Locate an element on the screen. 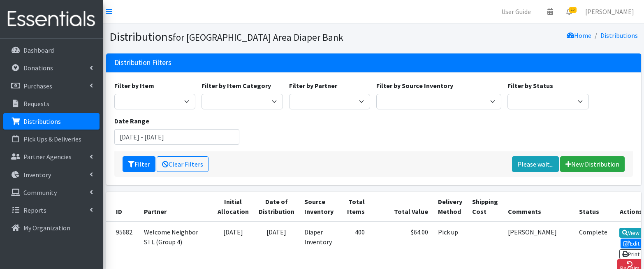 The height and width of the screenshot is (269, 644). th: Total Value is located at coordinates (401, 207).